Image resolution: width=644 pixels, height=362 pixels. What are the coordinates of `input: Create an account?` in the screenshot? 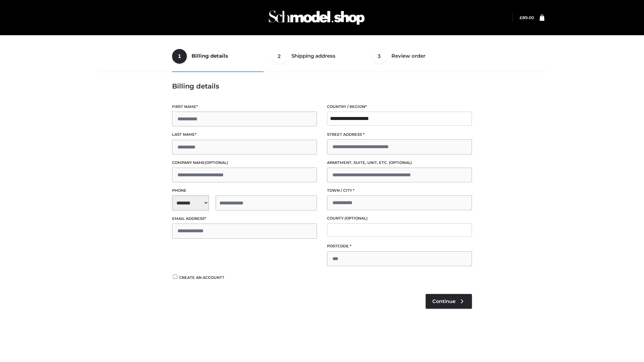 It's located at (175, 276).